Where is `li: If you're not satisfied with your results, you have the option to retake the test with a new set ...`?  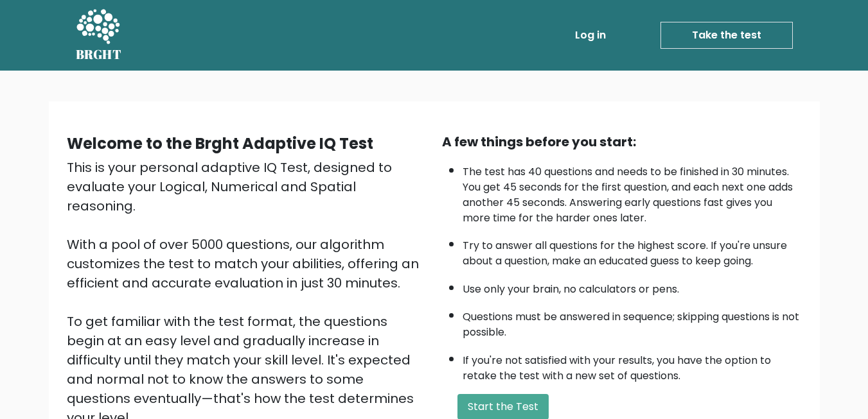
li: If you're not satisfied with your results, you have the option to retake the test with a new set ... is located at coordinates (632, 365).